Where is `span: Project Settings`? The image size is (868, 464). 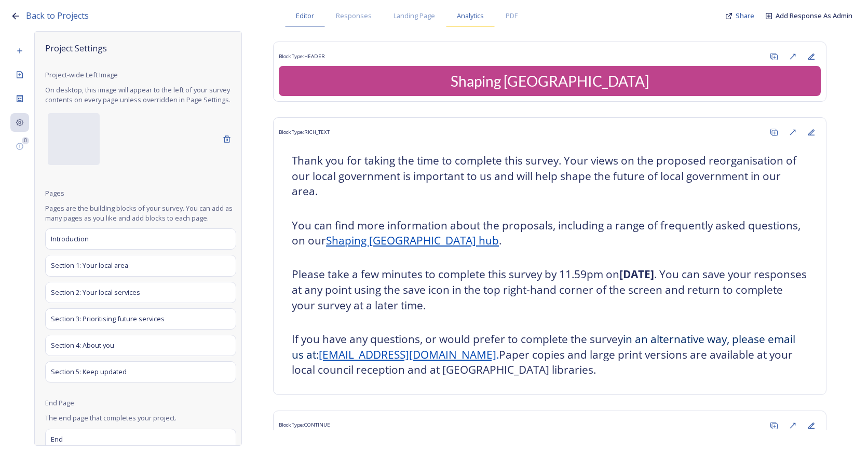 span: Project Settings is located at coordinates (141, 48).